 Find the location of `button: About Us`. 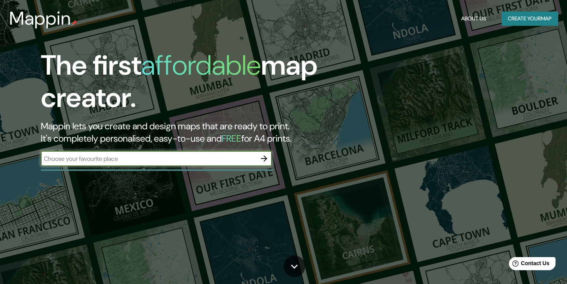

button: About Us is located at coordinates (473, 18).